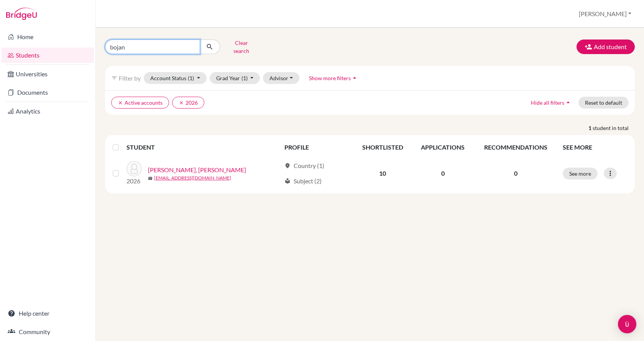  Describe the element at coordinates (241, 47) in the screenshot. I see `button: Clear search` at that location.